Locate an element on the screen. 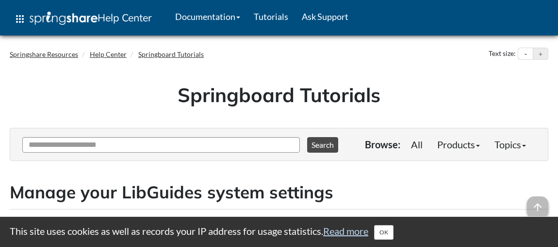 The width and height of the screenshot is (558, 247). a: Help Center is located at coordinates (108, 54).